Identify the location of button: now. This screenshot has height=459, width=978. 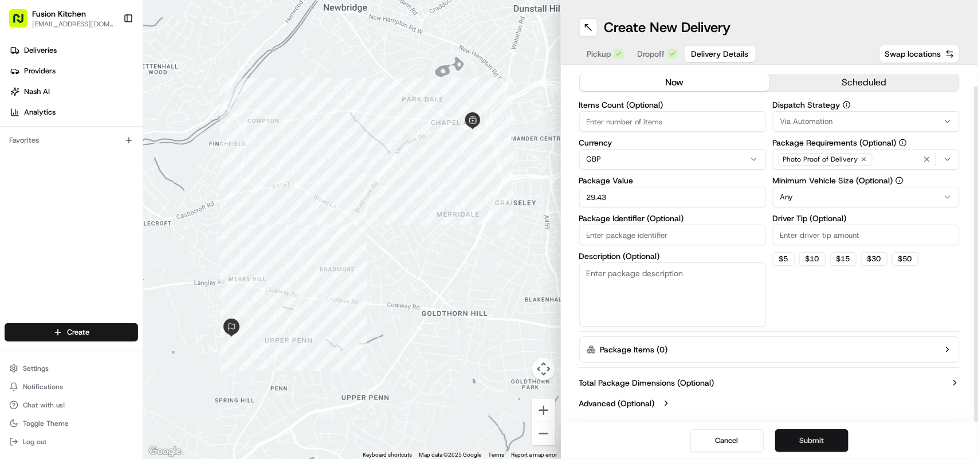
(674, 82).